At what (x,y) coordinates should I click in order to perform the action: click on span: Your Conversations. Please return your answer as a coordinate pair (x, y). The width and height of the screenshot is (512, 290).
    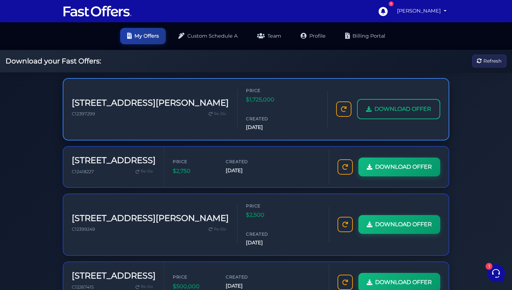
    Looking at the image, I should click on (34, 42).